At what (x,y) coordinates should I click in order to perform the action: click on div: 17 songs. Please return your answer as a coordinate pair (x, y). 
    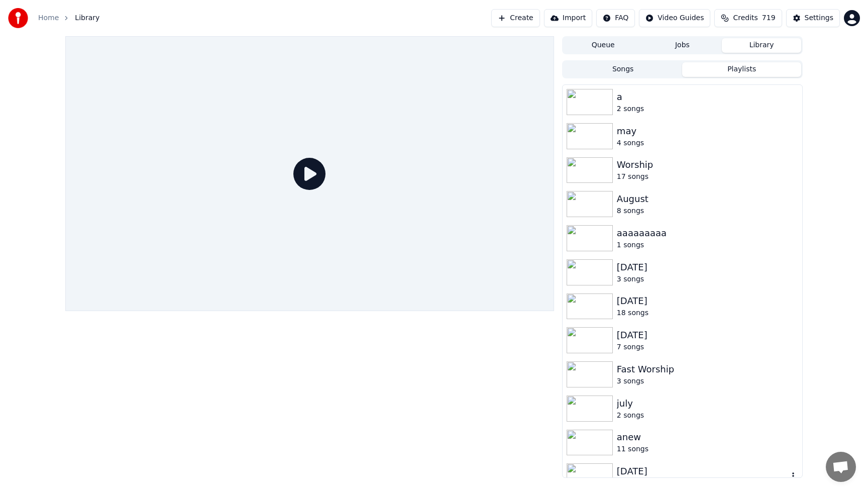
    Looking at the image, I should click on (707, 177).